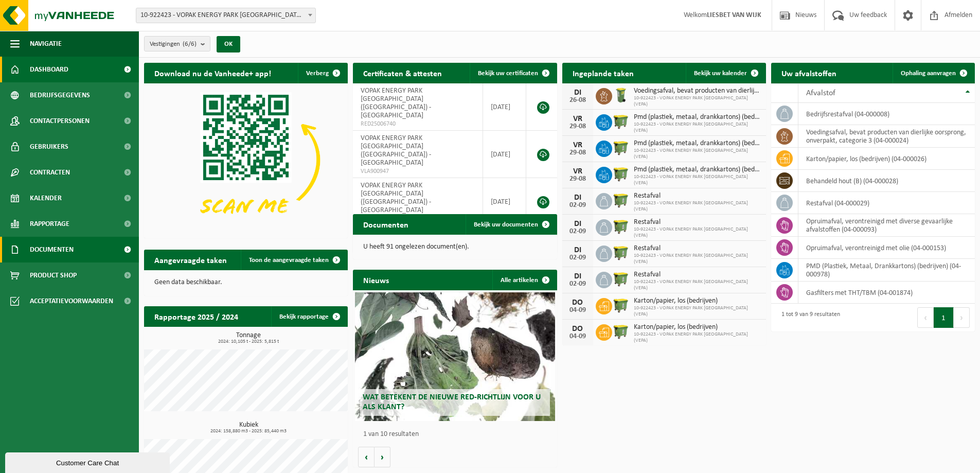  Describe the element at coordinates (189, 44) in the screenshot. I see `count: (6/6)` at that location.